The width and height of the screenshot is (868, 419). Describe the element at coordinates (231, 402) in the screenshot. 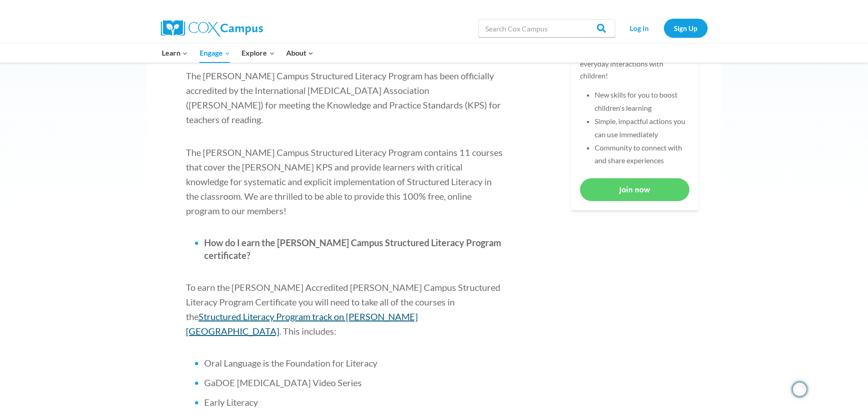

I see `span: Early Literacy` at that location.